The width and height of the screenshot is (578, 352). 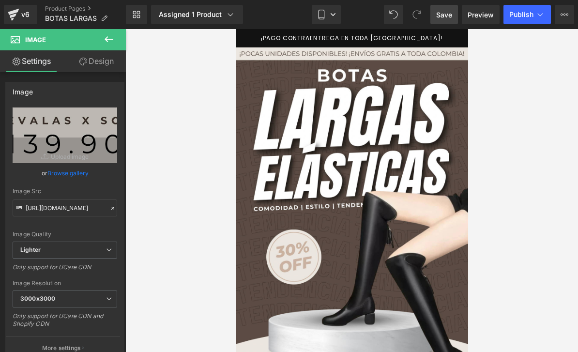 I want to click on a: Product Pages, so click(x=85, y=9).